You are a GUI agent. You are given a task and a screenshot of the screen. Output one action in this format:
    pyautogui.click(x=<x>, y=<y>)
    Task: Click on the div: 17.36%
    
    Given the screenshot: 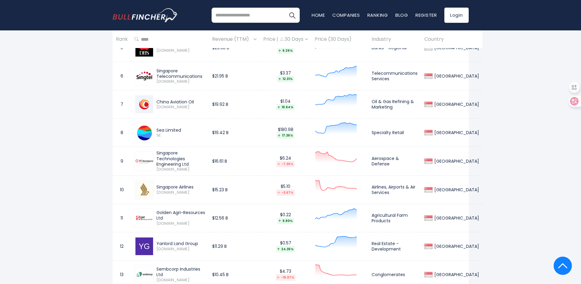 What is the action you would take?
    pyautogui.click(x=286, y=135)
    